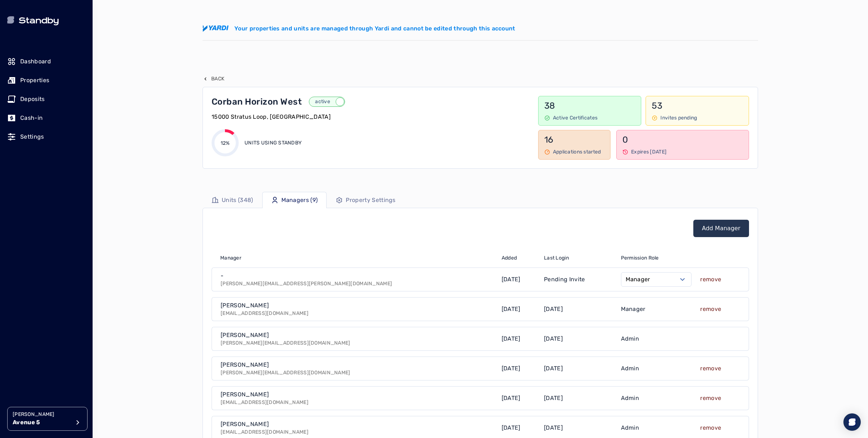 Image resolution: width=868 pixels, height=438 pixels. What do you see at coordinates (633, 309) in the screenshot?
I see `p: Manager` at bounding box center [633, 309].